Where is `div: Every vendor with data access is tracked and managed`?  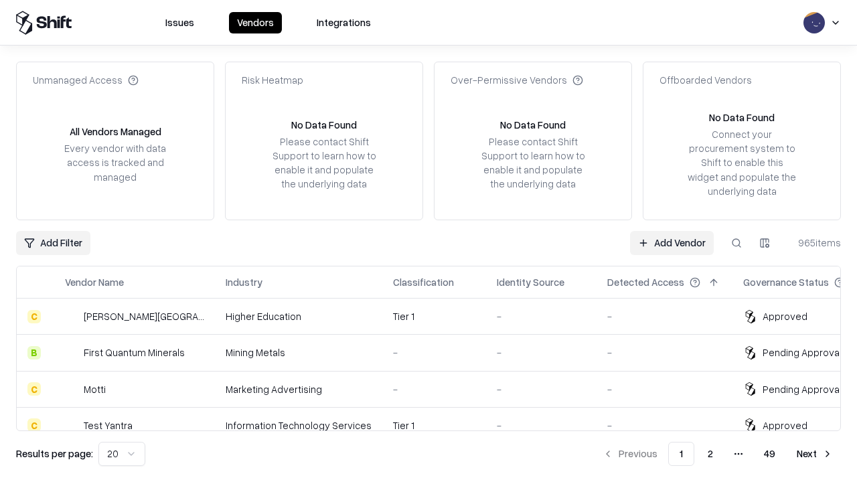
div: Every vendor with data access is tracked and managed is located at coordinates (115, 162).